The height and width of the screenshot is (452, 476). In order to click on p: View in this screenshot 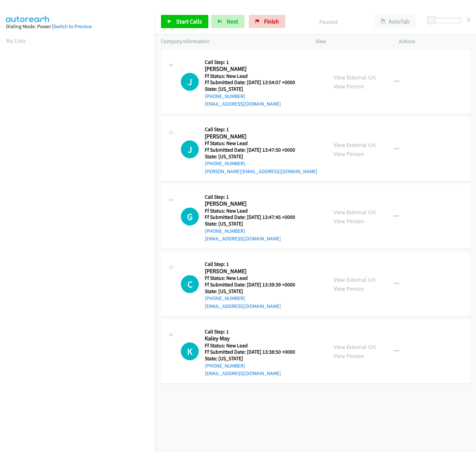, I will do `click(351, 41)`.